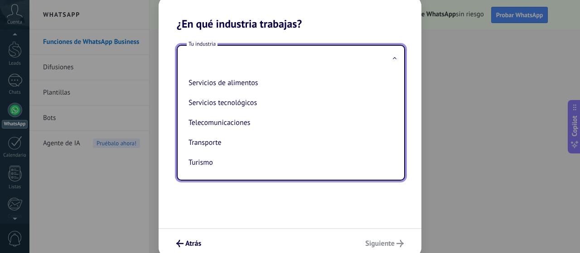 This screenshot has width=580, height=253. I want to click on span: Atrás, so click(193, 244).